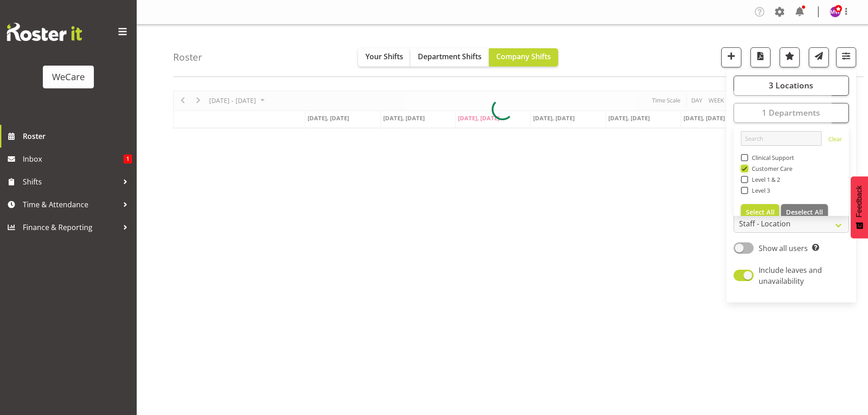  Describe the element at coordinates (764, 179) in the screenshot. I see `span: Level 1 & 2` at that location.